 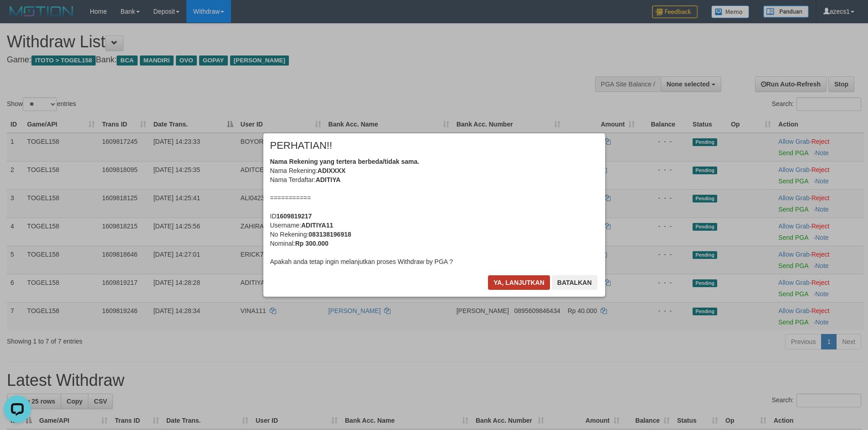 What do you see at coordinates (575, 283) in the screenshot?
I see `button: Batalkan` at bounding box center [575, 283].